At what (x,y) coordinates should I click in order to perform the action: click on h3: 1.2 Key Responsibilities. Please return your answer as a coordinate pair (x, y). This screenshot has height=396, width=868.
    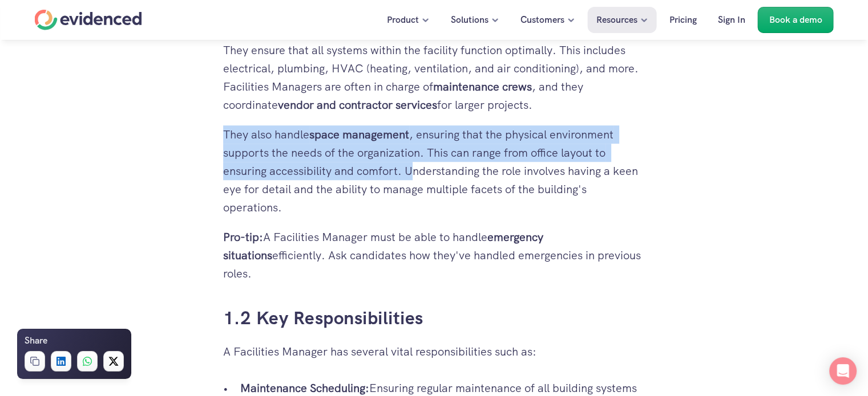
    Looking at the image, I should click on (434, 318).